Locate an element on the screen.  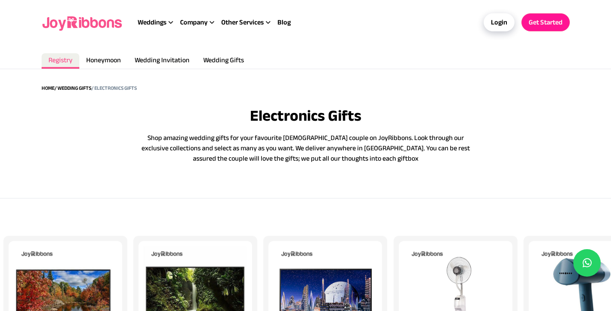
a: Wedding Gifts is located at coordinates (224, 61).